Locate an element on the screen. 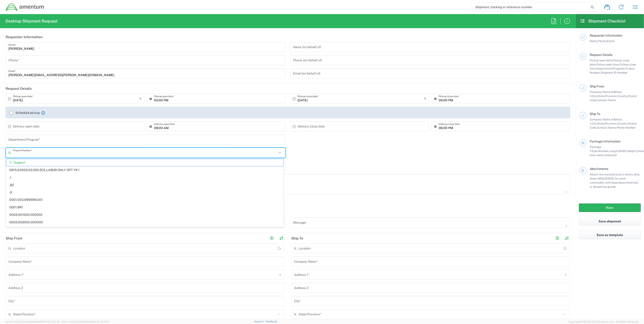 Image resolution: width=644 pixels, height=324 pixels. span: Pickup open time, is located at coordinates (608, 64).